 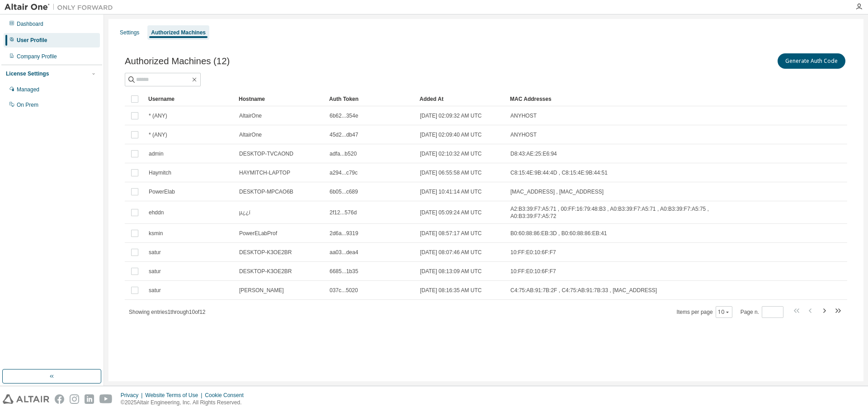 What do you see at coordinates (258, 233) in the screenshot?
I see `span: PowerELabProf` at bounding box center [258, 233].